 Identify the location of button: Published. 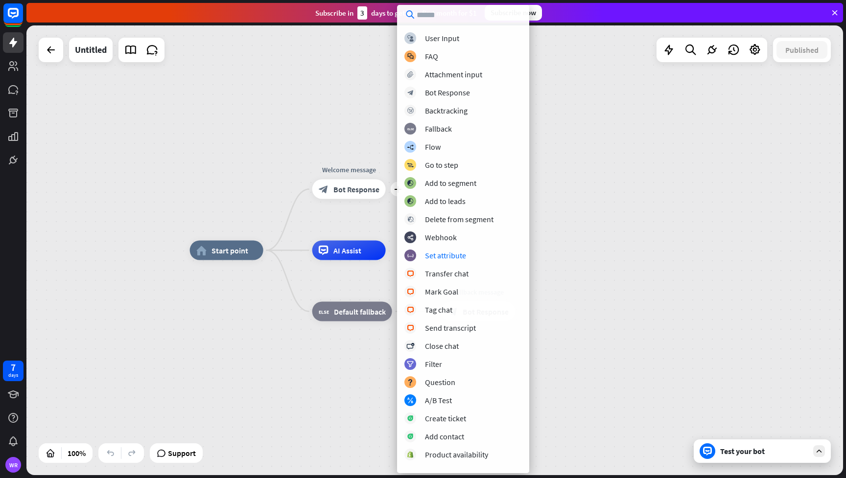
(802, 50).